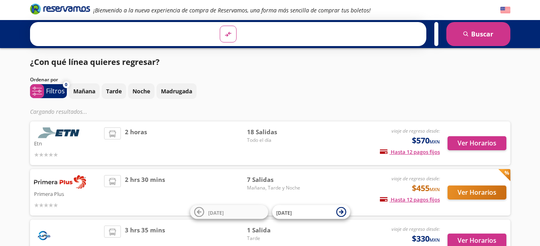  What do you see at coordinates (84, 91) in the screenshot?
I see `button: Mañana` at bounding box center [84, 91].